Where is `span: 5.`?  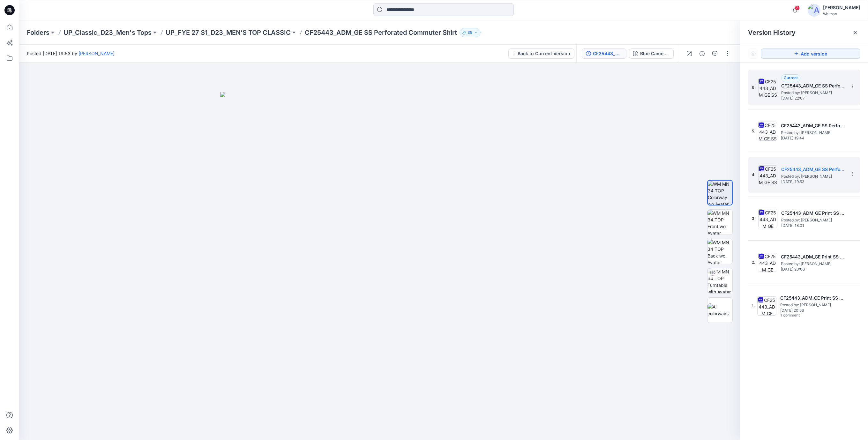
span: 5. is located at coordinates (753, 131).